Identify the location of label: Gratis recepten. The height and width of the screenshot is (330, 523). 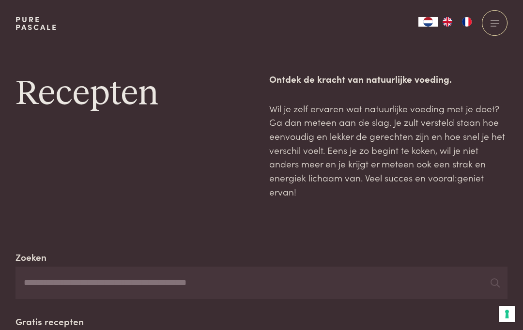
(49, 321).